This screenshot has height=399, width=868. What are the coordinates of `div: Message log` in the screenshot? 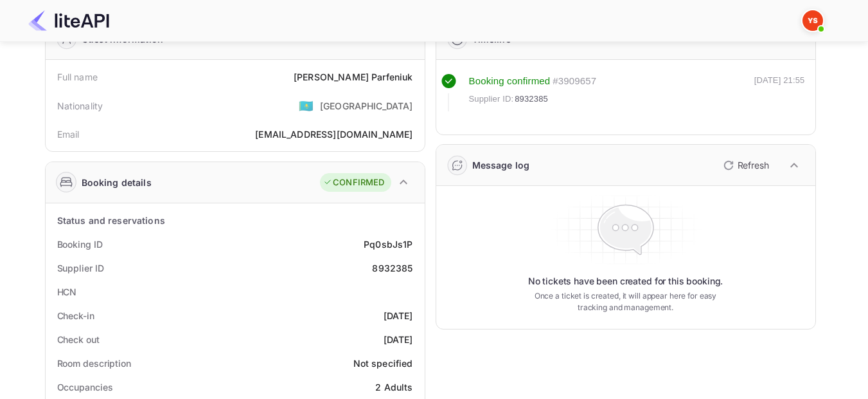 It's located at (501, 165).